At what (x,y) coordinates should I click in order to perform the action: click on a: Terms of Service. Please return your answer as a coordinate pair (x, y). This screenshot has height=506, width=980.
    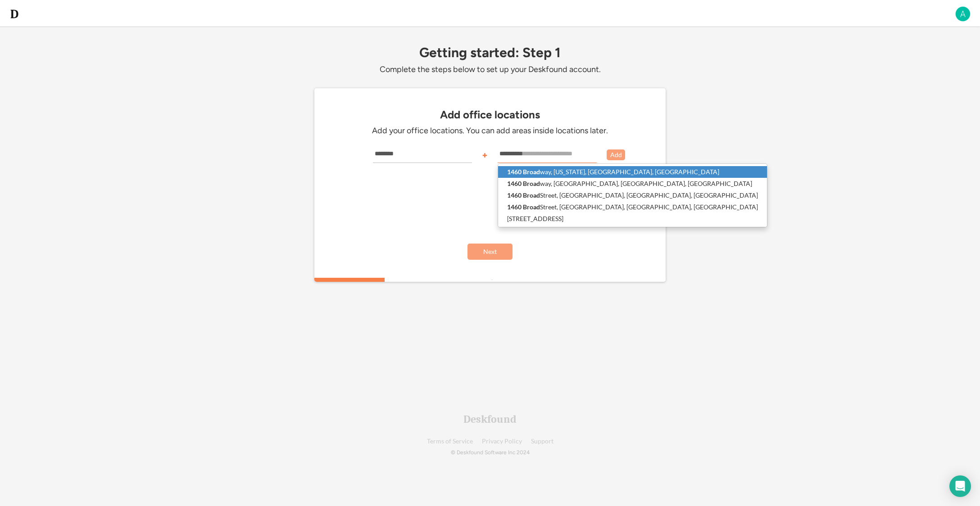
    Looking at the image, I should click on (450, 442).